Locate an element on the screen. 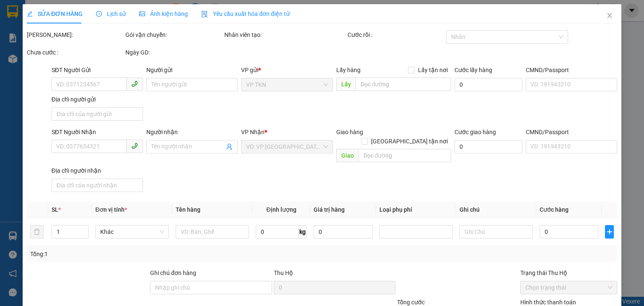  span: picture is located at coordinates (142, 14).